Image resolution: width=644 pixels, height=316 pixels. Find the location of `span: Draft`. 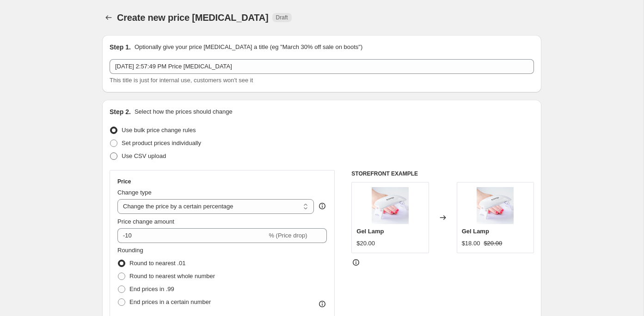

span: Draft is located at coordinates (282, 18).